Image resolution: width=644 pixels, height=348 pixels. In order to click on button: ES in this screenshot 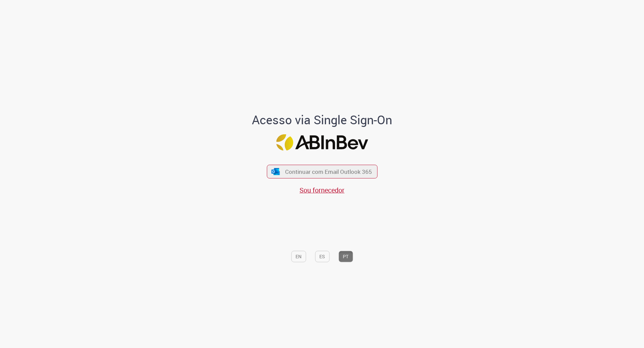, I will do `click(322, 257)`.